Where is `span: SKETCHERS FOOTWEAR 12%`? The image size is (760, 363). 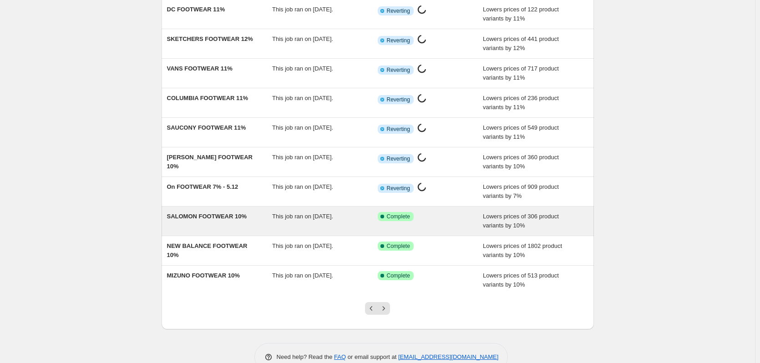 span: SKETCHERS FOOTWEAR 12% is located at coordinates (210, 39).